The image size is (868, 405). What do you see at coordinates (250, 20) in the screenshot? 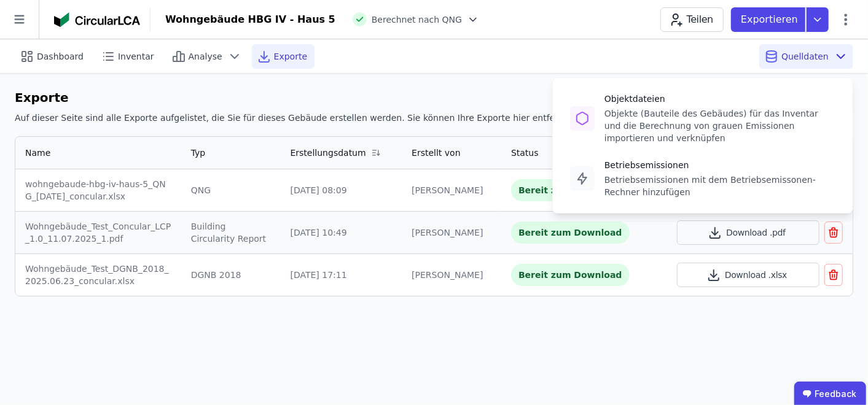
I see `div: Wohngebäude HBG IV - Haus 5` at bounding box center [250, 20].